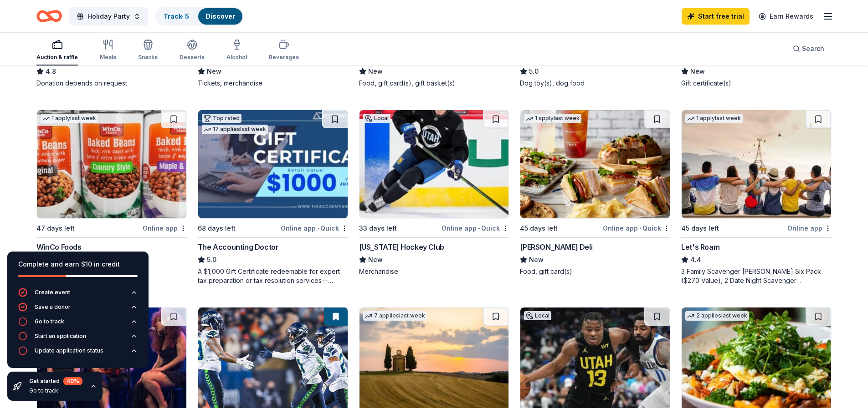 Image resolution: width=868 pixels, height=408 pixels. I want to click on a: Discover, so click(220, 16).